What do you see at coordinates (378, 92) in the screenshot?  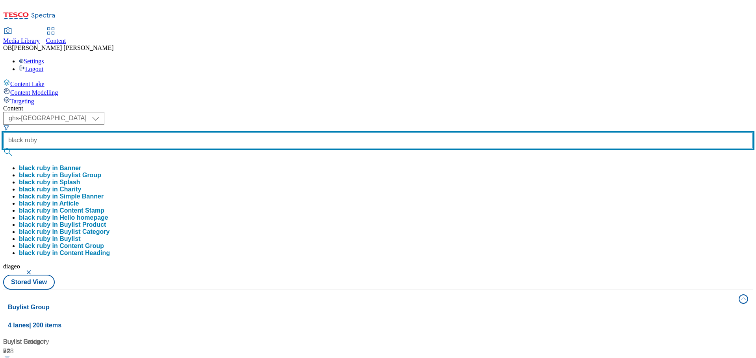 I see `a: Content Modelling` at bounding box center [378, 92].